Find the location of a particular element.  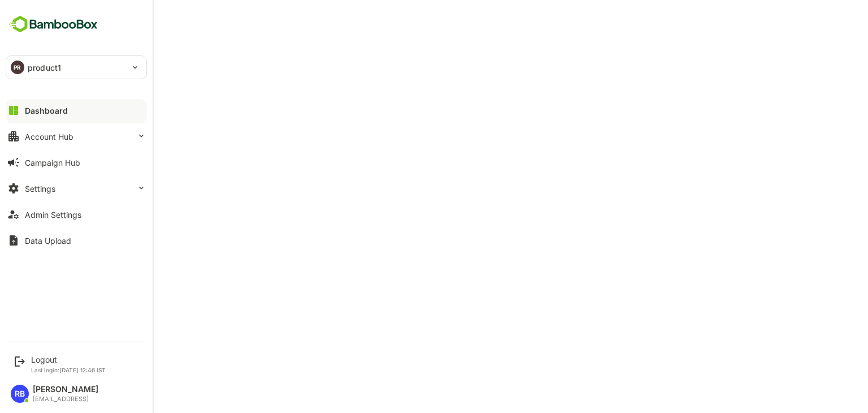

button: Data Upload is located at coordinates (76, 240).